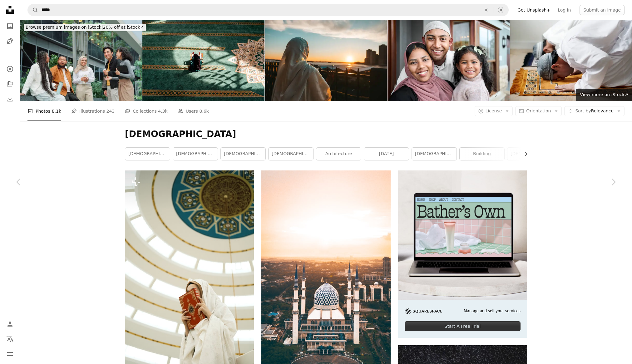 Image resolution: width=632 pixels, height=364 pixels. What do you see at coordinates (487, 10) in the screenshot?
I see `button: Clear` at bounding box center [487, 10].